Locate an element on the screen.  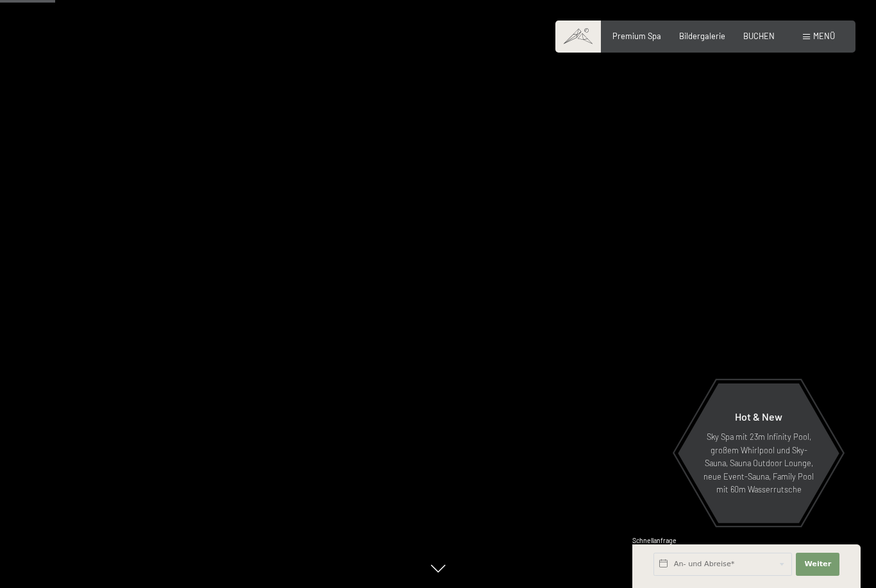
span: Weiter is located at coordinates (817, 564).